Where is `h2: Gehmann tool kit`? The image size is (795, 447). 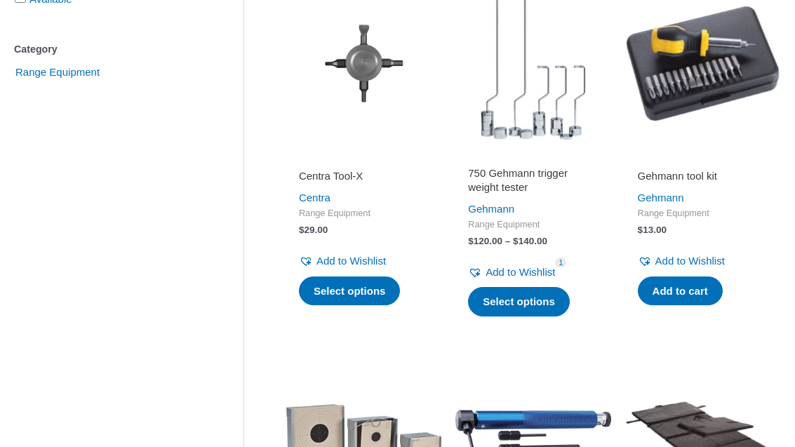 h2: Gehmann tool kit is located at coordinates (702, 176).